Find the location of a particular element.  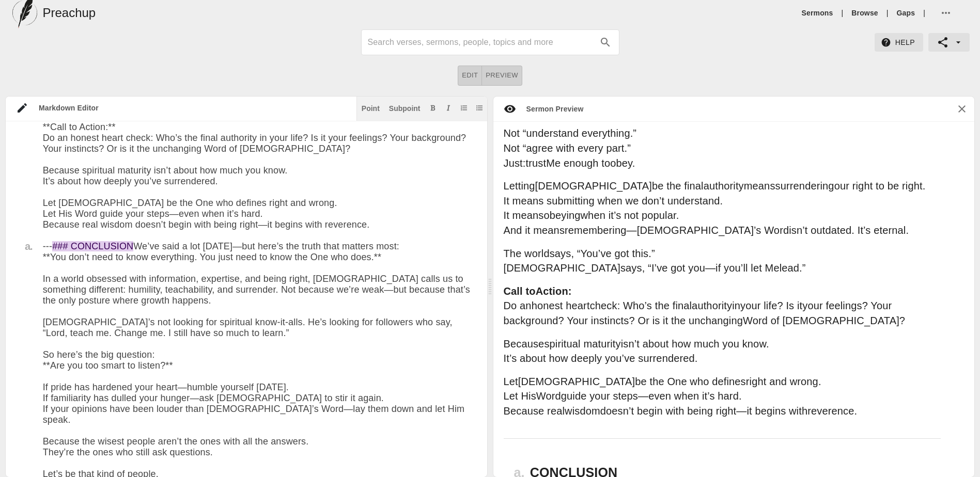

span: Just is located at coordinates (513, 163).